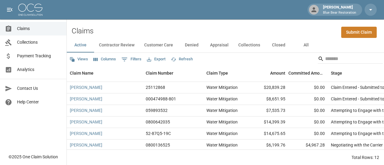 The image size is (384, 165). I want to click on div: 0800642035, so click(158, 122).